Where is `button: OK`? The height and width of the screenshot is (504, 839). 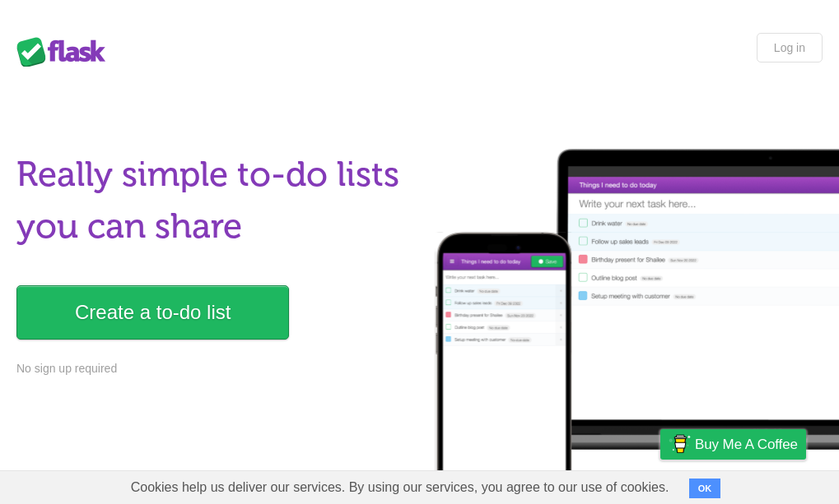
button: OK is located at coordinates (704, 489).